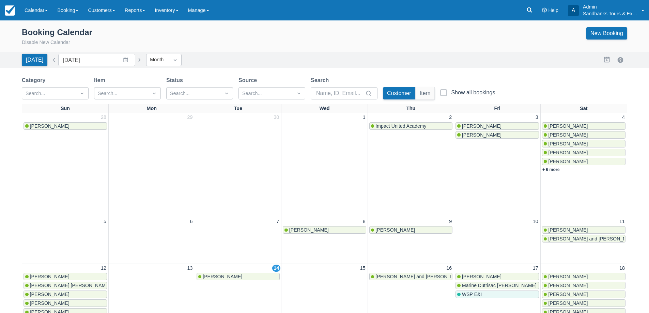 This screenshot has width=649, height=313. Describe the element at coordinates (190, 117) in the screenshot. I see `a: 29` at that location.